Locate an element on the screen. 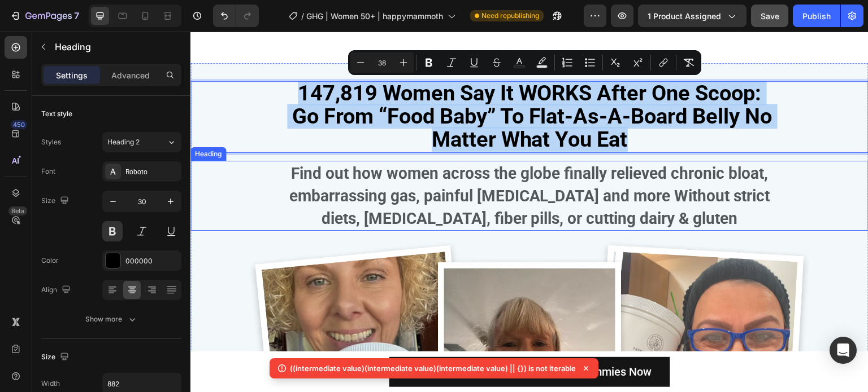  strong: Find out how women across the globe finally relieved chronic bloat, embarrassing gas, painful [ME... is located at coordinates (339, 164).